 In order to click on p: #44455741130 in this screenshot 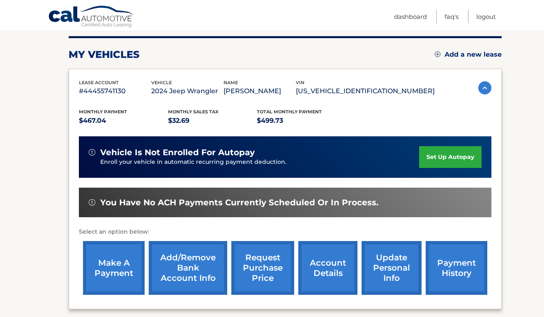, I will do `click(115, 91)`.